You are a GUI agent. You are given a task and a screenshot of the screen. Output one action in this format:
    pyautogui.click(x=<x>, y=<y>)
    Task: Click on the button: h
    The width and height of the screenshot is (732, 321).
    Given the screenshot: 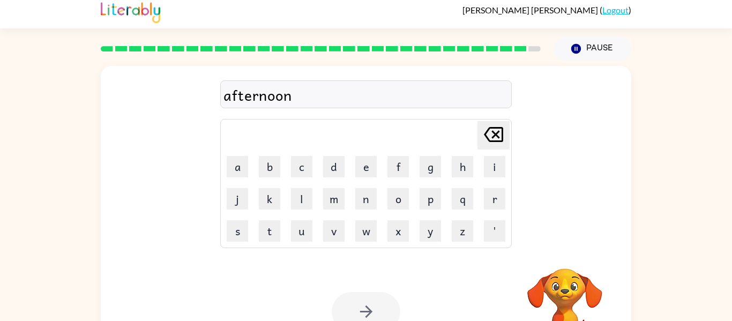 What is the action you would take?
    pyautogui.click(x=462, y=167)
    